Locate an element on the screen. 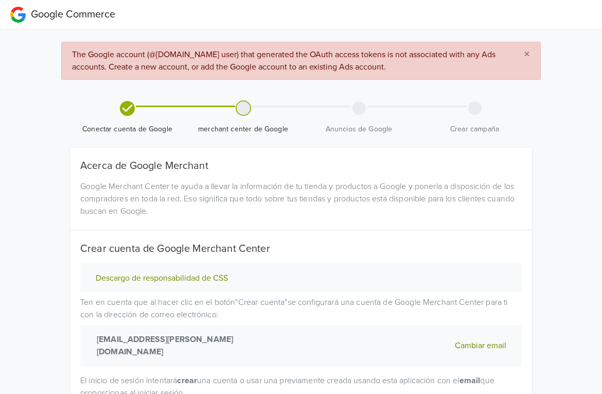 This screenshot has height=394, width=602. strong: crear is located at coordinates (187, 380).